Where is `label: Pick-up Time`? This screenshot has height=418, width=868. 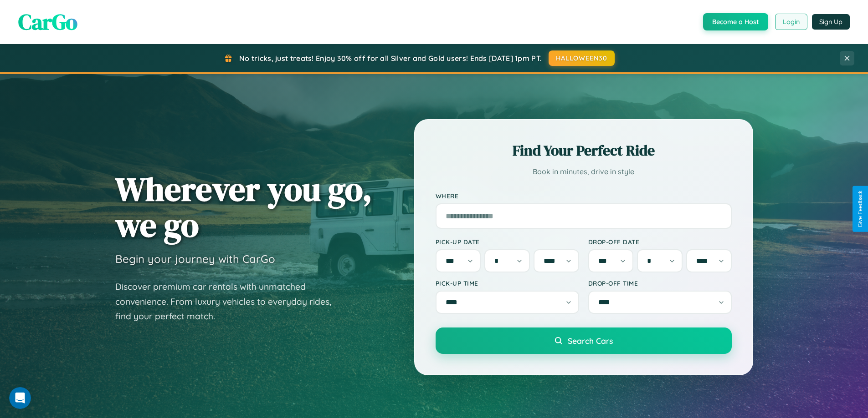 label: Pick-up Time is located at coordinates (507, 283).